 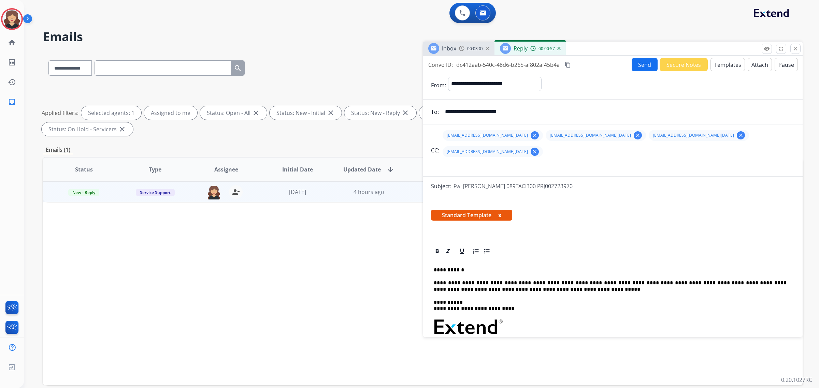 What do you see at coordinates (547, 49) in the screenshot?
I see `span: 00:00:57` at bounding box center [547, 49].